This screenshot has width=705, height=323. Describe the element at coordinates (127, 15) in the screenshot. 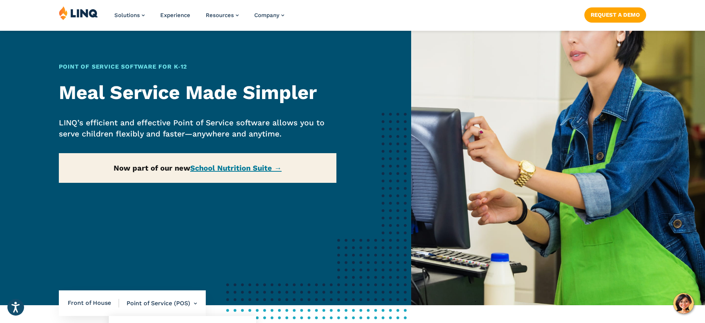

I see `span: Solutions` at that location.